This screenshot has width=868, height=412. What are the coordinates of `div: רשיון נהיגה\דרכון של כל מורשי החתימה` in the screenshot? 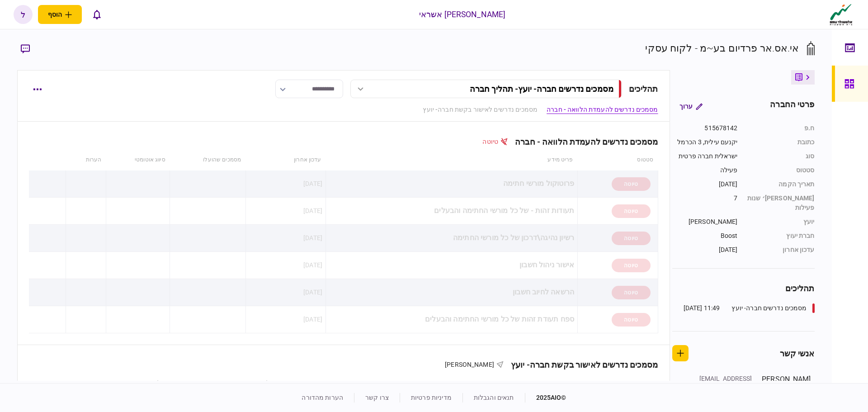 It's located at (452, 238).